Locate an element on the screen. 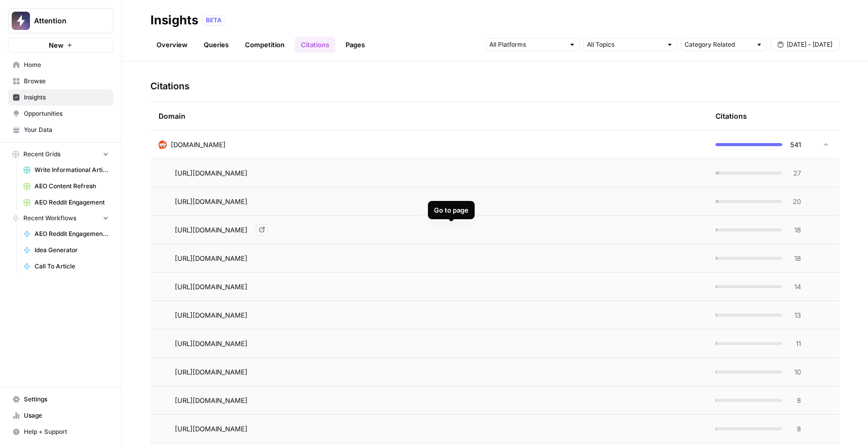  img: Attention Logo is located at coordinates (21, 21).